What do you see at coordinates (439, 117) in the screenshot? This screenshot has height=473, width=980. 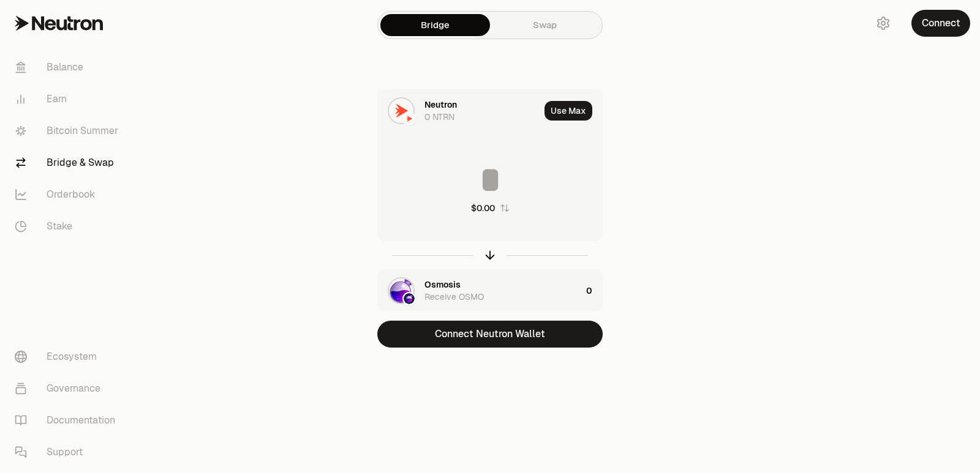 I see `div: 0 NTRN` at bounding box center [439, 117].